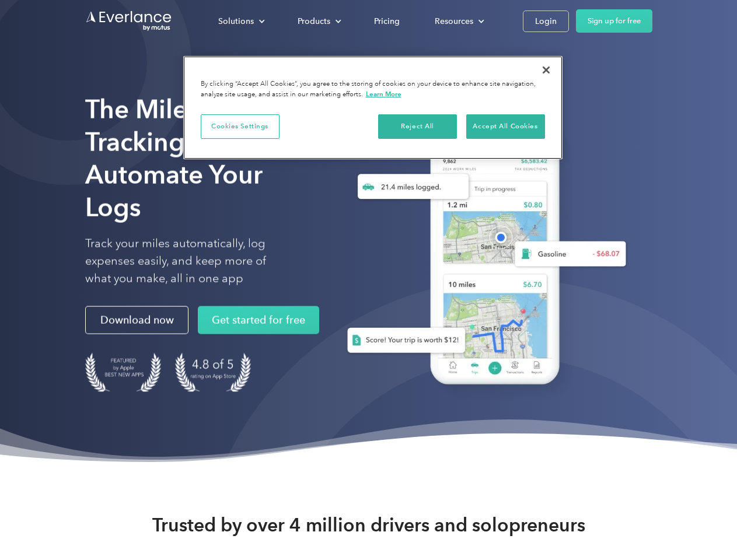 The height and width of the screenshot is (560, 737). I want to click on img: Everlance, mileage tracker app, expense tracking app, so click(482, 256).